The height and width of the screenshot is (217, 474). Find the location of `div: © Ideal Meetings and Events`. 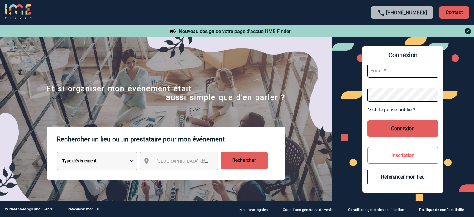

div: © Ideal Meetings and Events is located at coordinates (29, 209).